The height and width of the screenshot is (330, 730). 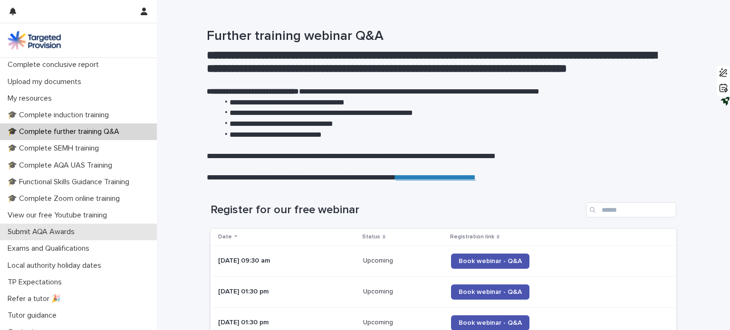 What do you see at coordinates (65, 132) in the screenshot?
I see `p: 🎓 Complete further training Q&A` at bounding box center [65, 132].